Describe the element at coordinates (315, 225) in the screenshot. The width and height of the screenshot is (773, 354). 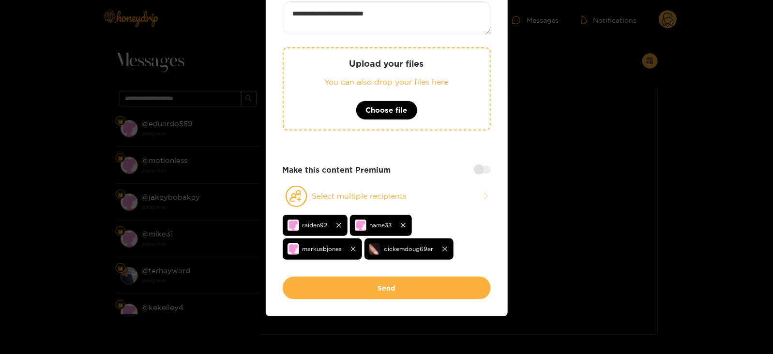
I see `span: raiden92` at that location.